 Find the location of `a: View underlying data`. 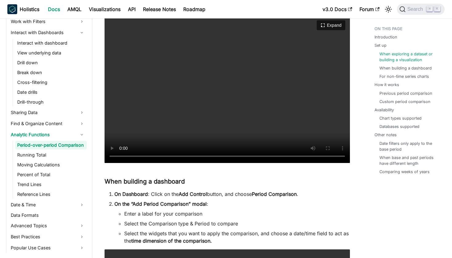

a: View underlying data is located at coordinates (51, 53).